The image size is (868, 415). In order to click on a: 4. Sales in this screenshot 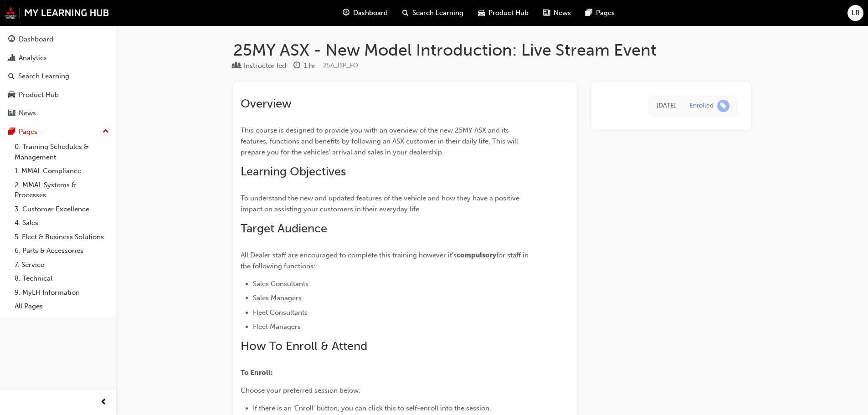, I will do `click(62, 223)`.